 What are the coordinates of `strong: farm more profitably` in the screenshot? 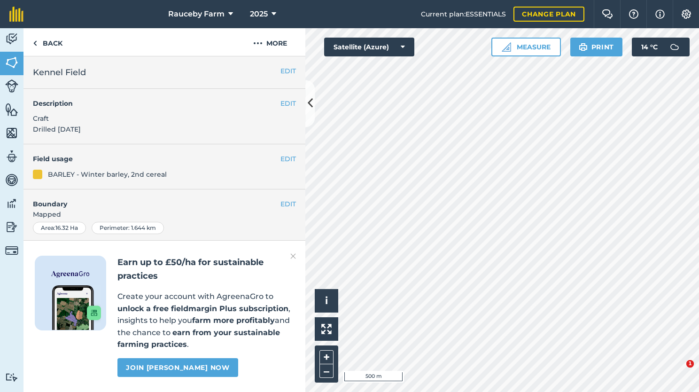 It's located at (234, 320).